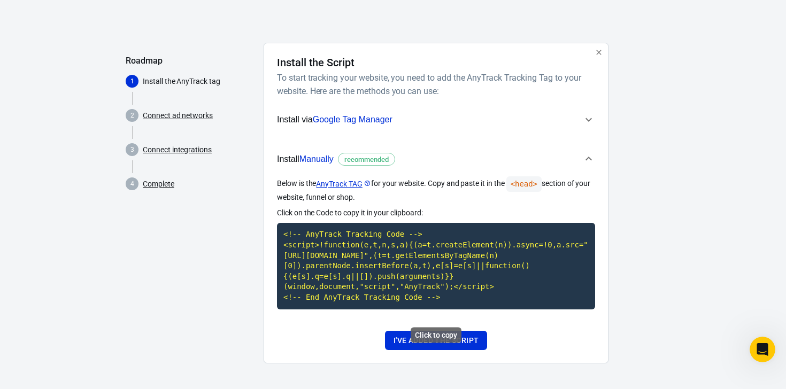  What do you see at coordinates (436, 159) in the screenshot?
I see `button: InstallManuallyrecommended` at bounding box center [436, 159].